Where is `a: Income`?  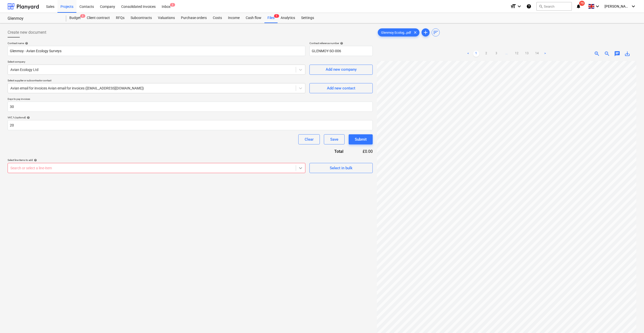
a: Income is located at coordinates (234, 18).